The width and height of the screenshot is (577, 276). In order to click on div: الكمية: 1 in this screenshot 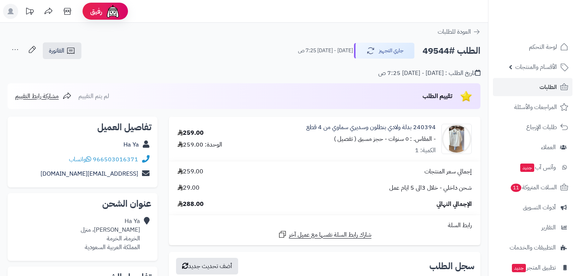, I will do `click(425, 150)`.